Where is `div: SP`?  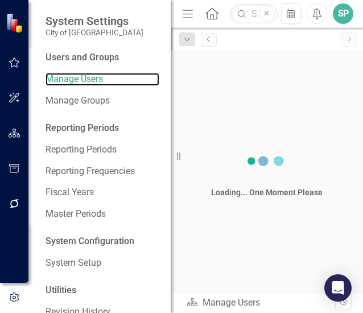
div: SP is located at coordinates (344, 14).